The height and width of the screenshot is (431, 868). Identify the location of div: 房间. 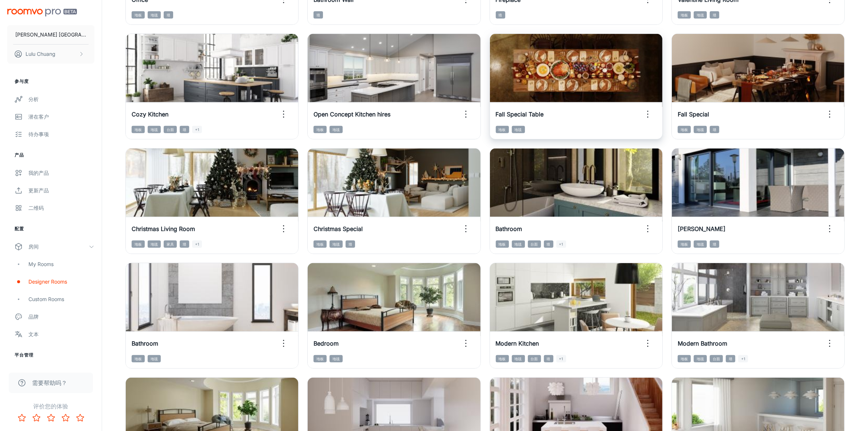
(58, 247).